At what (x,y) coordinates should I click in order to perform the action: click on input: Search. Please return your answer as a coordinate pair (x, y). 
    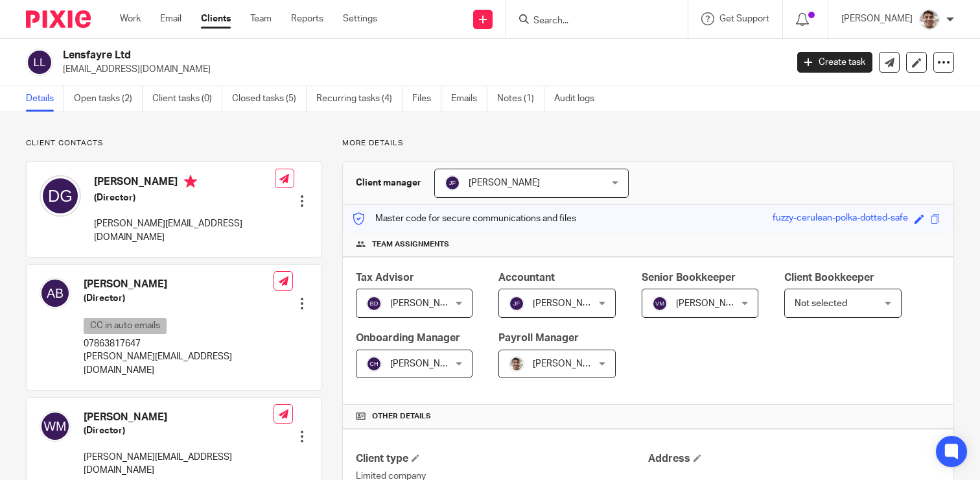
    Looking at the image, I should click on (590, 22).